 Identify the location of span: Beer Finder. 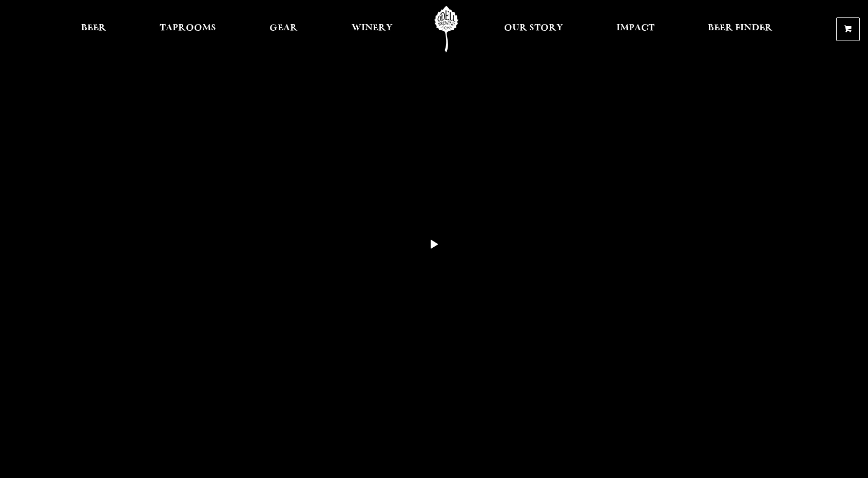
(740, 28).